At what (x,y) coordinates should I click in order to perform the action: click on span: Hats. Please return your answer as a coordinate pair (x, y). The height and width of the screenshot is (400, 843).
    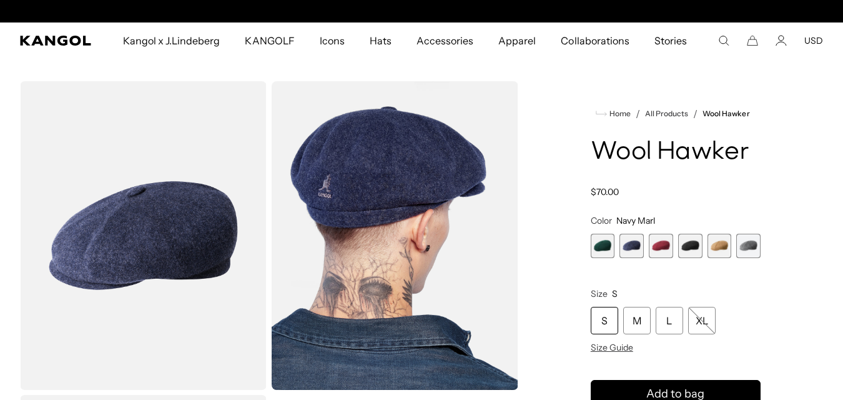
    Looking at the image, I should click on (380, 41).